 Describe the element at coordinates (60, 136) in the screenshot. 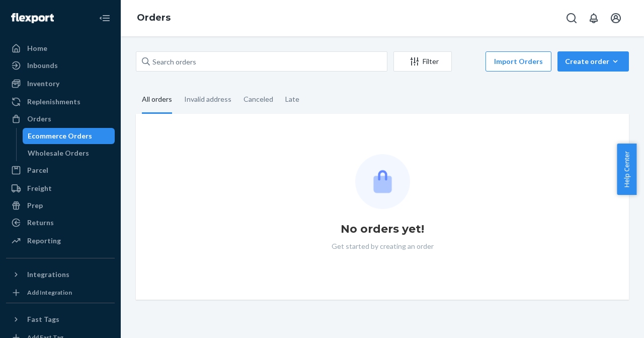

I see `div: Ecommerce Orders` at that location.